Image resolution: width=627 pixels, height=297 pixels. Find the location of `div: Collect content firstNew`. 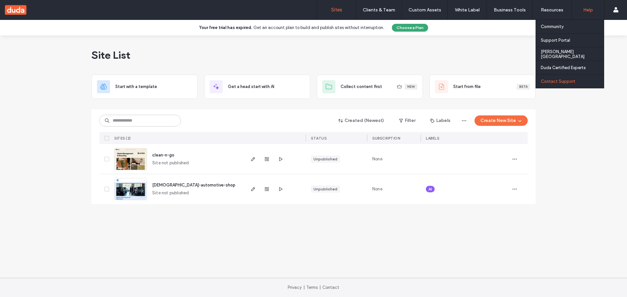

div: Collect content firstNew is located at coordinates (370, 87).